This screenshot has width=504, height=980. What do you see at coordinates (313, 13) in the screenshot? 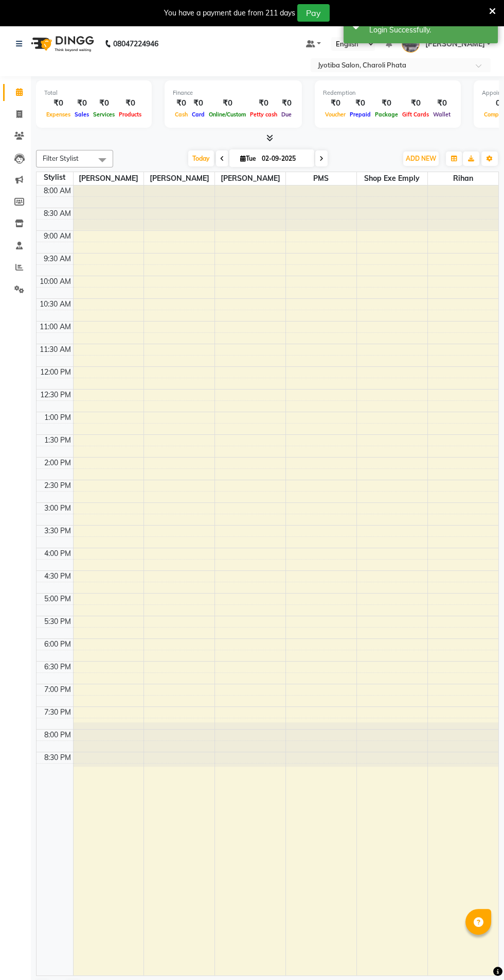
I see `button: Pay` at bounding box center [313, 13].